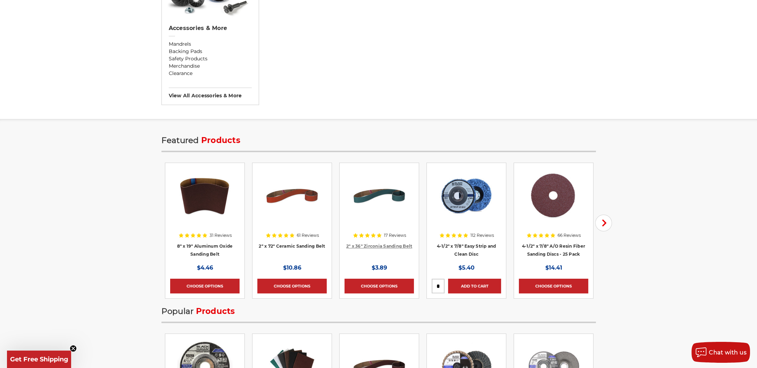  What do you see at coordinates (205, 250) in the screenshot?
I see `a: 8" x 19" Aluminum Oxide Sanding Belt` at bounding box center [205, 250].